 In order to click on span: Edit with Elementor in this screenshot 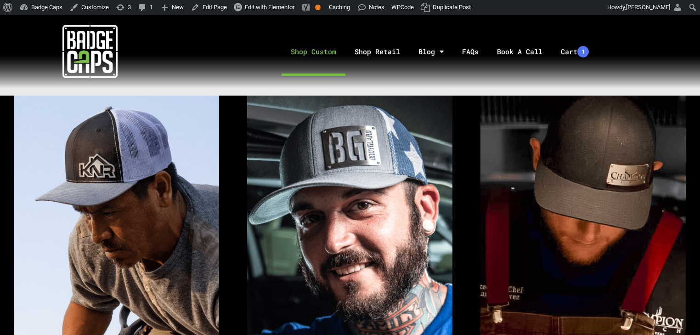, I will do `click(270, 7)`.